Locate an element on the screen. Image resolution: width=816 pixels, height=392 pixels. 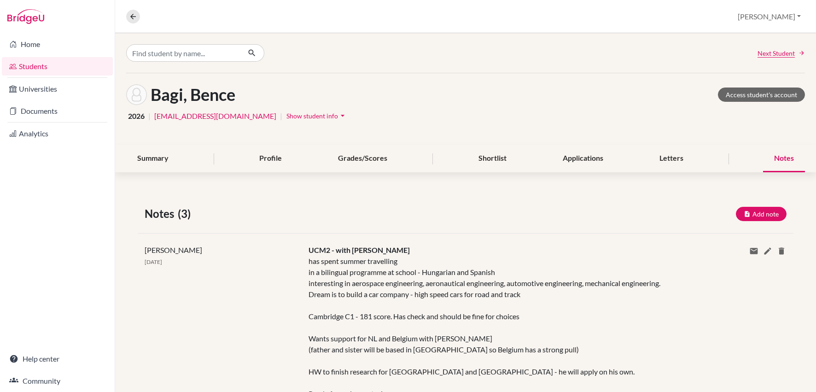
input: Find student by name... is located at coordinates (183, 53).